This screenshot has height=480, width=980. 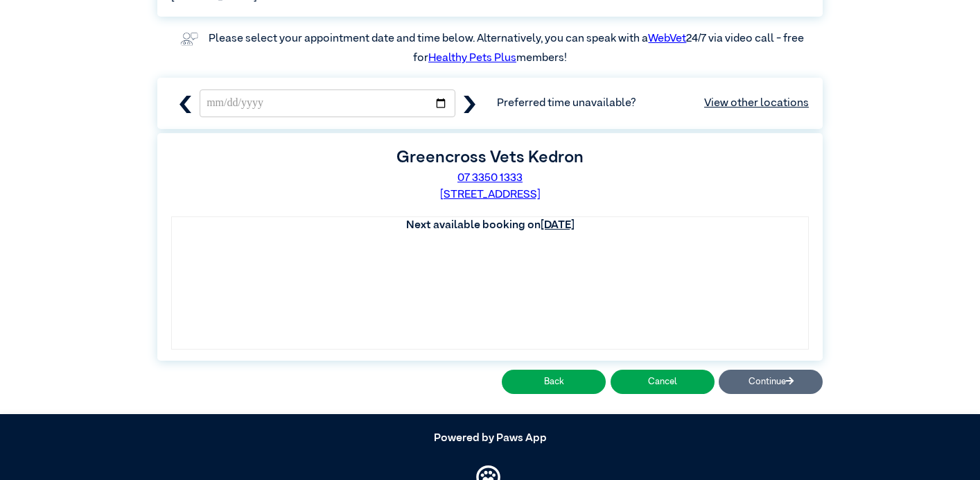 What do you see at coordinates (490, 178) in the screenshot?
I see `a: 07 3350 1333` at bounding box center [490, 178].